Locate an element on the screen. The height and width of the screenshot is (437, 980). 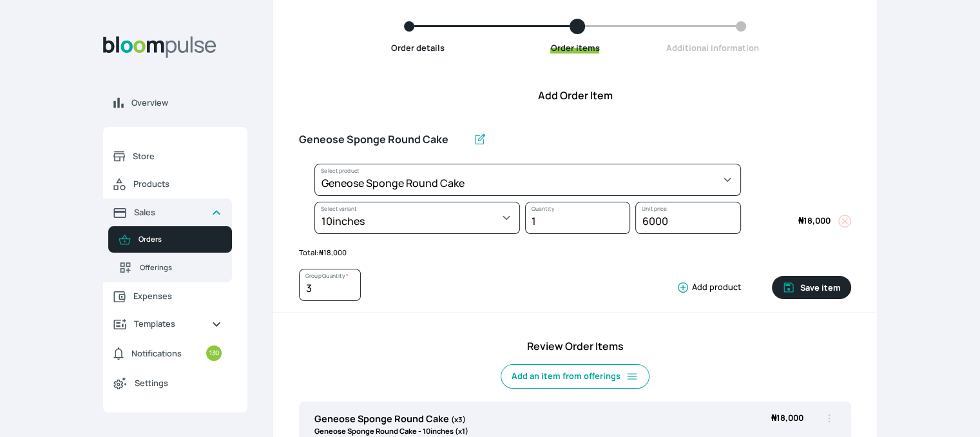
span: Overview is located at coordinates (184, 102).